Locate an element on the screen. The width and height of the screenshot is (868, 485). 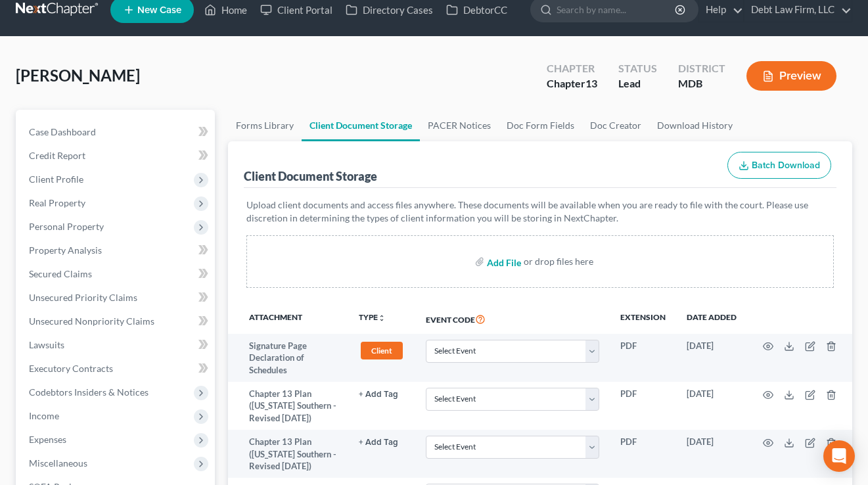
button: Preview is located at coordinates (791, 76).